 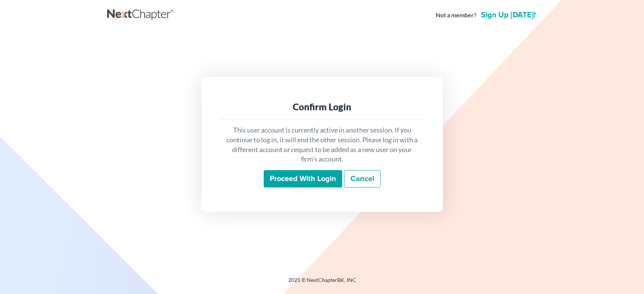 I want to click on input: Proceed with login, so click(x=303, y=179).